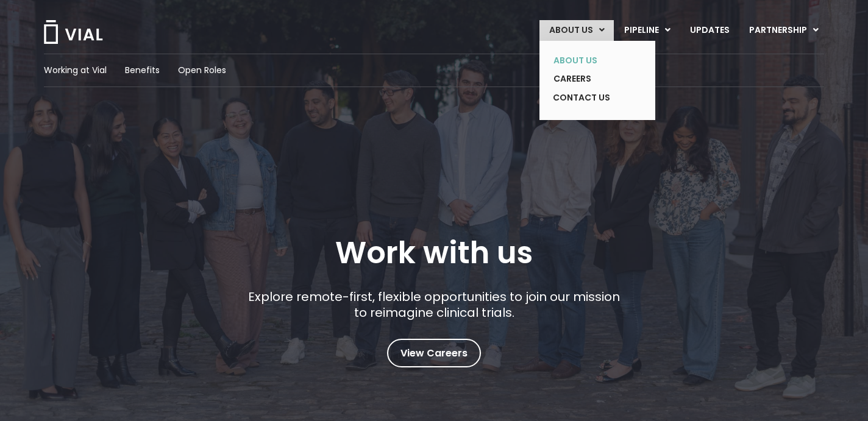 The width and height of the screenshot is (868, 421). Describe the element at coordinates (142, 70) in the screenshot. I see `a: Benefits` at that location.